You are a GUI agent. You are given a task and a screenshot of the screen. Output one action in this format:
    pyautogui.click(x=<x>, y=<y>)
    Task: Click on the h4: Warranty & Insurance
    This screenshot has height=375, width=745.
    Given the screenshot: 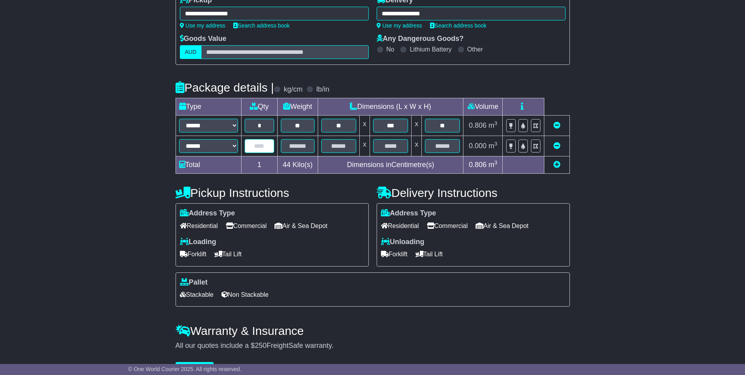 What is the action you would take?
    pyautogui.click(x=373, y=330)
    